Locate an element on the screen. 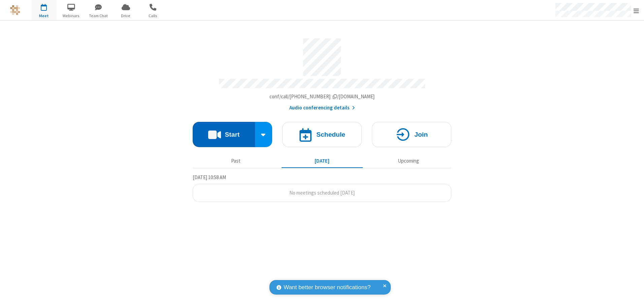 This screenshot has height=306, width=644. button: Schedule is located at coordinates (322, 134).